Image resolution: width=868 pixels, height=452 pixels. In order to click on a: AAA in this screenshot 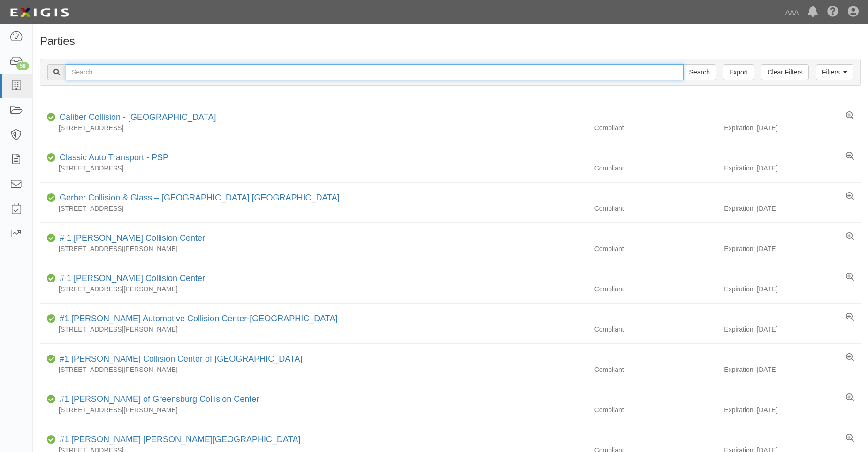, I will do `click(792, 12)`.